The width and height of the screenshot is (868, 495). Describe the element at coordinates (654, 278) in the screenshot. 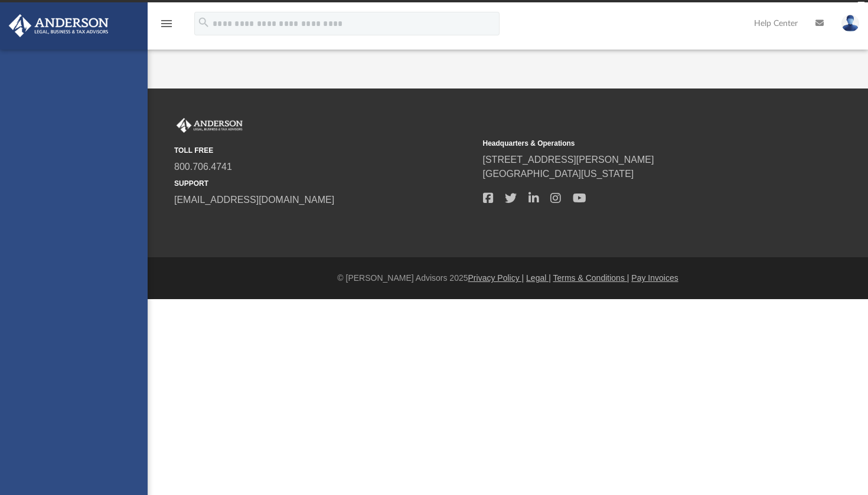

I see `a: Pay Invoices` at that location.